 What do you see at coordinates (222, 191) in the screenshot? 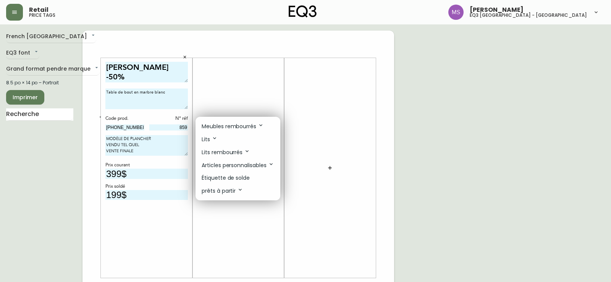
I see `p: prêts à partir` at bounding box center [222, 191].